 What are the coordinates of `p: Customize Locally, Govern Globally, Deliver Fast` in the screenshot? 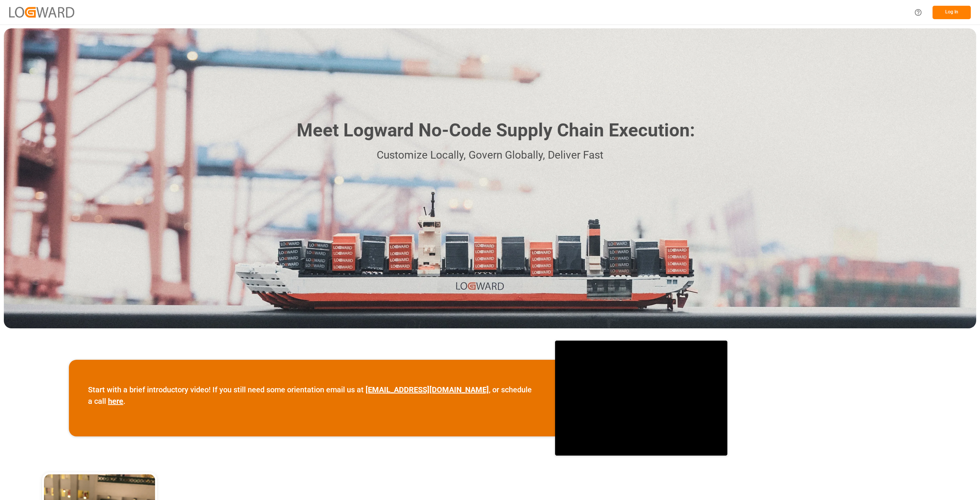 It's located at (490, 155).